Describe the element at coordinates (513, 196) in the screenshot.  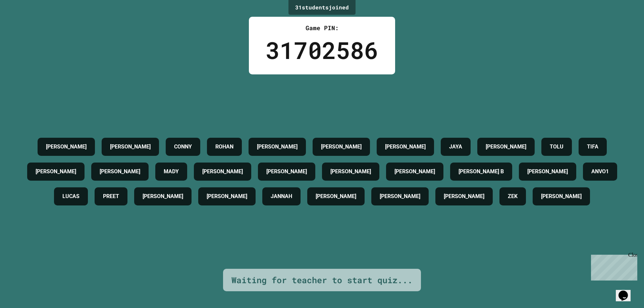
I see `h4: ZEK` at that location.